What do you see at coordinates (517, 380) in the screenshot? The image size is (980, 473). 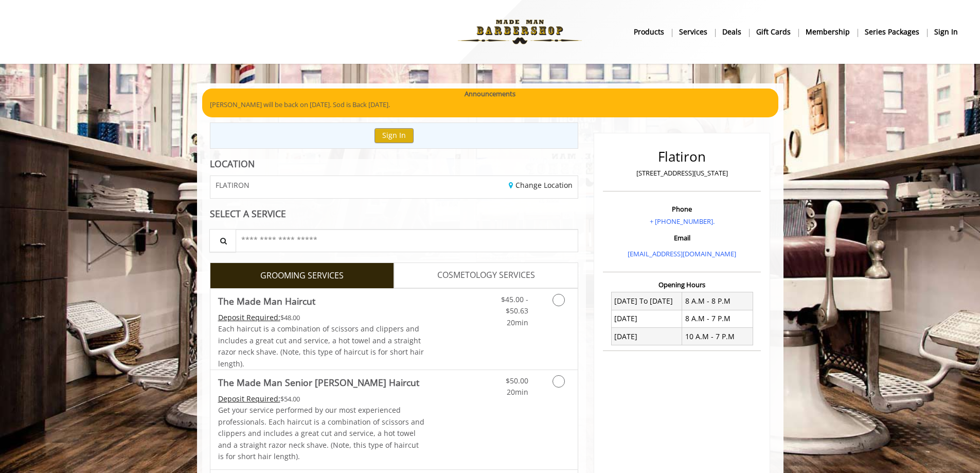 I see `span: $50.00` at bounding box center [517, 380].